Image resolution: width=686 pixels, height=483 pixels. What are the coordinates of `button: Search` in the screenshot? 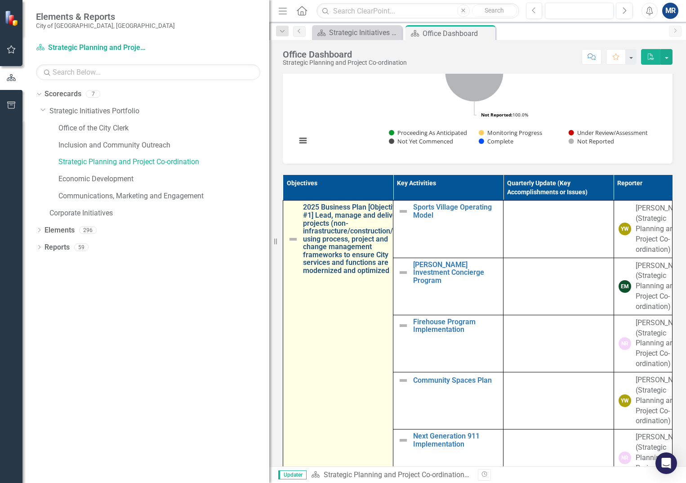 It's located at (494, 11).